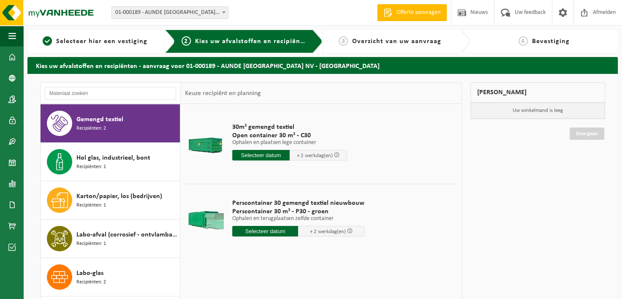  What do you see at coordinates (290, 143) in the screenshot?
I see `p: Ophalen en plaatsen lege container` at bounding box center [290, 143].